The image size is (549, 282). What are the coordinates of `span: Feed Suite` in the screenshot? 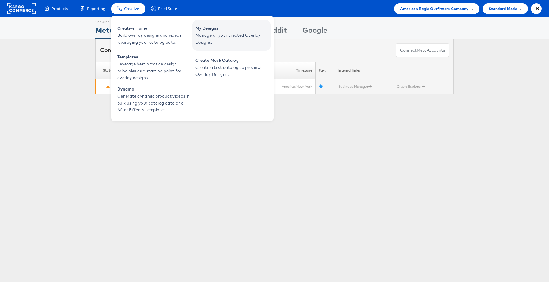 It's located at (167, 9).